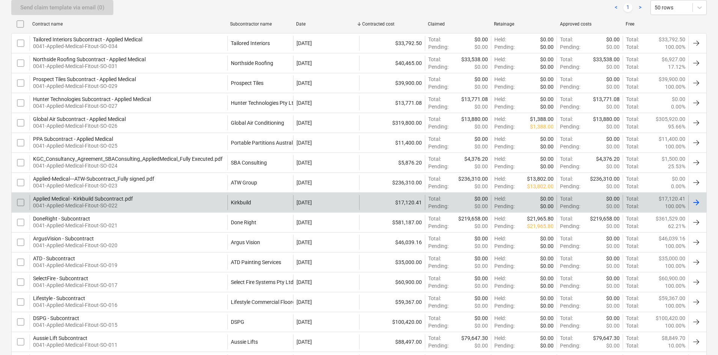 The height and width of the screenshot is (355, 718). Describe the element at coordinates (672, 278) in the screenshot. I see `p: $60,900.00` at that location.